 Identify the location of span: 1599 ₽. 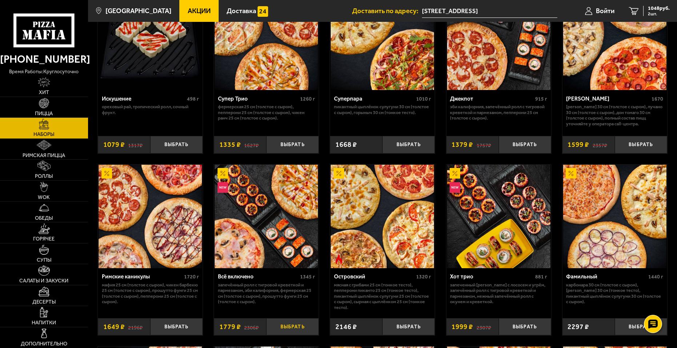
(578, 144).